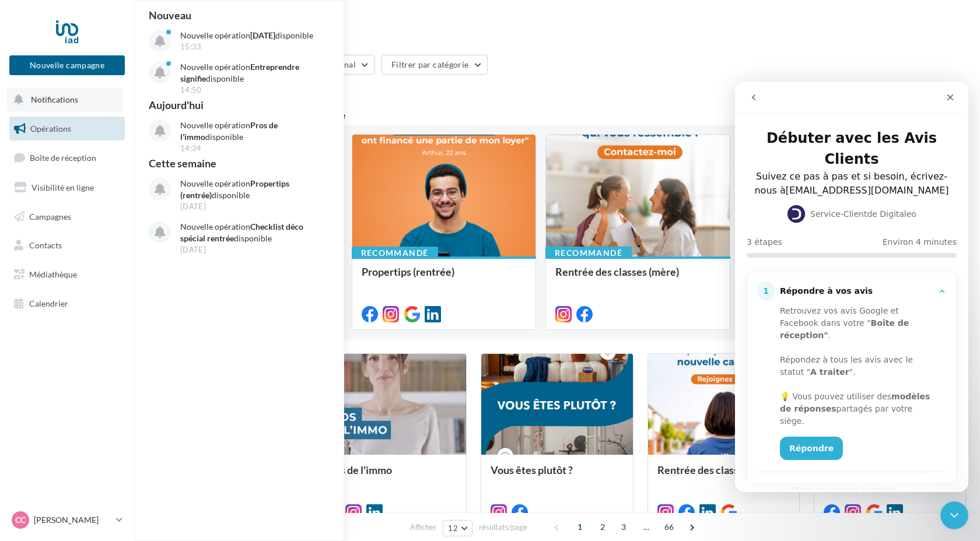  Describe the element at coordinates (185, 161) in the screenshot. I see `p: Environ 4 minutes` at that location.